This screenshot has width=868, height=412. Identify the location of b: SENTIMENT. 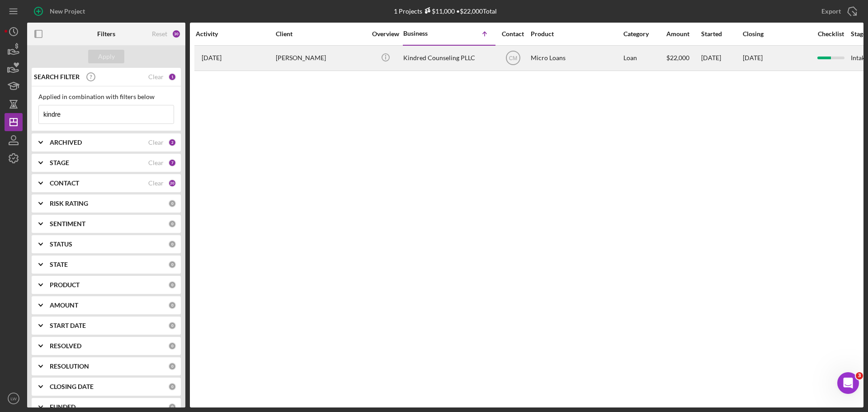
(67, 224).